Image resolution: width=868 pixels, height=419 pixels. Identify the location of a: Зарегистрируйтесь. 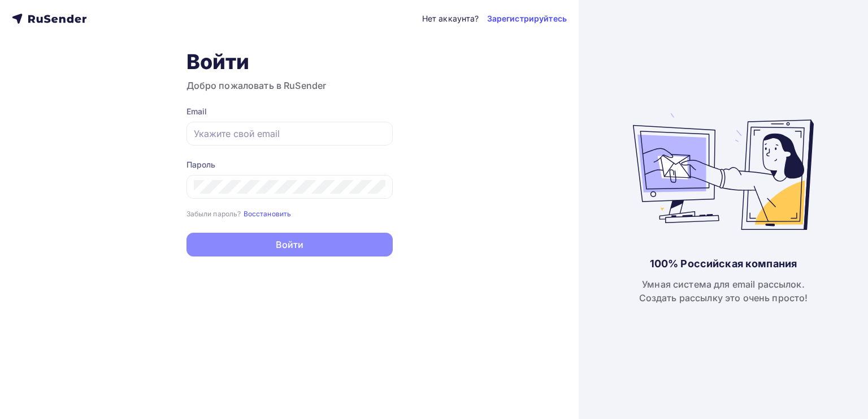
(526, 18).